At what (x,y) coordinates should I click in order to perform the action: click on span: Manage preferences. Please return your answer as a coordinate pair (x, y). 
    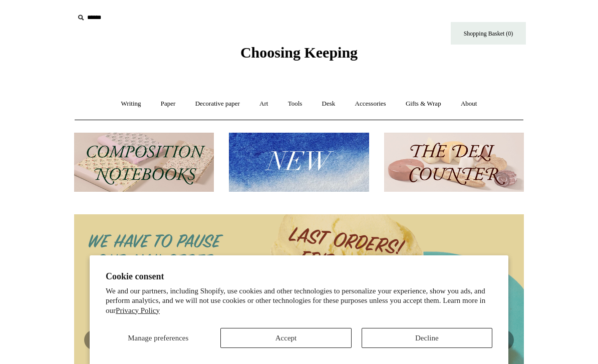
    Looking at the image, I should click on (157, 338).